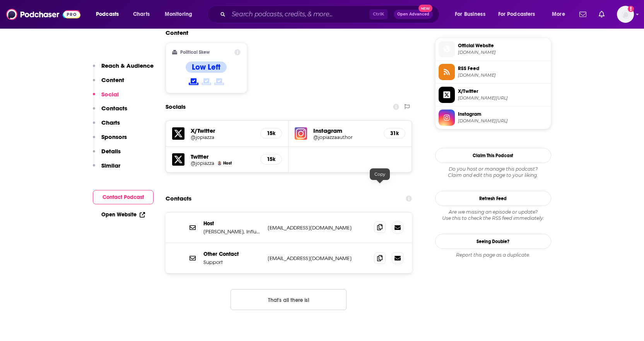  What do you see at coordinates (413, 14) in the screenshot?
I see `button: Open AdvancedNew` at bounding box center [413, 14].